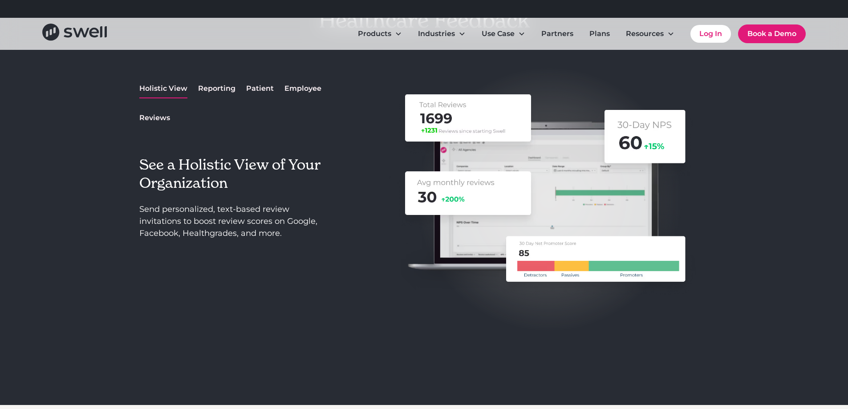 The image size is (848, 409). What do you see at coordinates (74, 33) in the screenshot?
I see `a: home` at bounding box center [74, 33].